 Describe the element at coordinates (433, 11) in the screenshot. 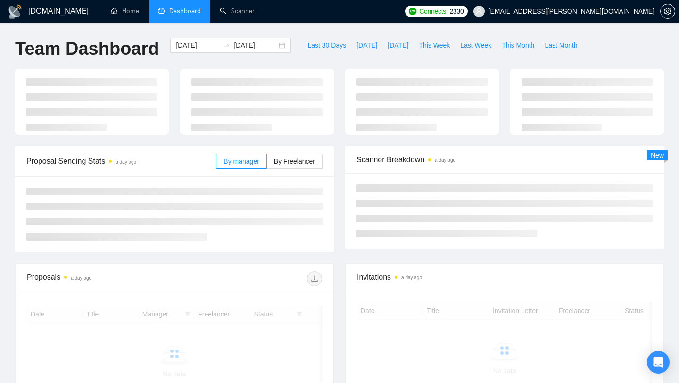

I see `span: Connects:` at that location.